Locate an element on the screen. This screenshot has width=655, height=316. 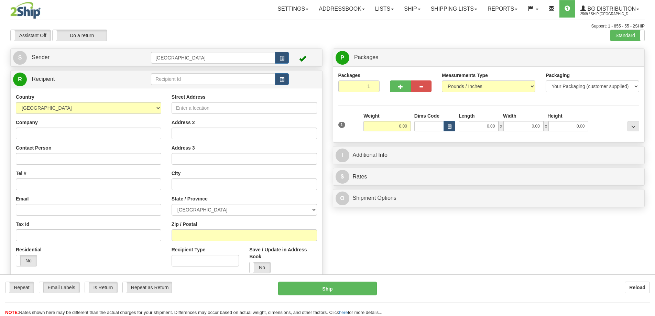
label: Is Return is located at coordinates (101, 287).